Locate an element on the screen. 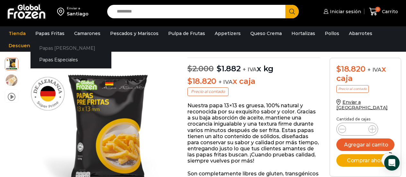 Image resolution: width=406 pixels, height=177 pixels. a: Pulpa de Frutas is located at coordinates (186, 33).